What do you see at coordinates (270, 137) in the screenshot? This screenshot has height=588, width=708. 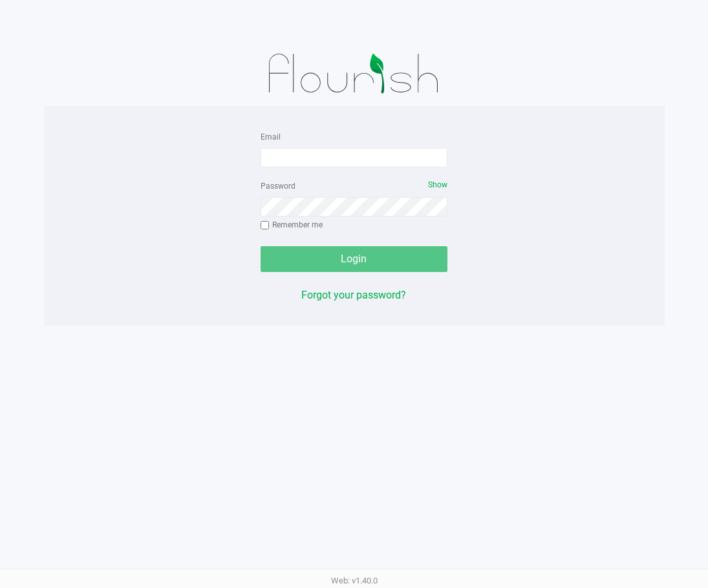 I see `label: Email` at bounding box center [270, 137].